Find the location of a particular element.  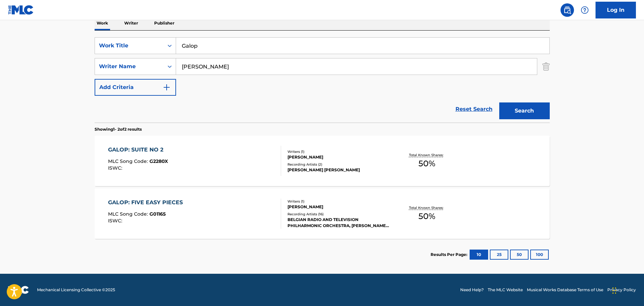

div: Recording Artists ( 16 ) is located at coordinates (338, 214).